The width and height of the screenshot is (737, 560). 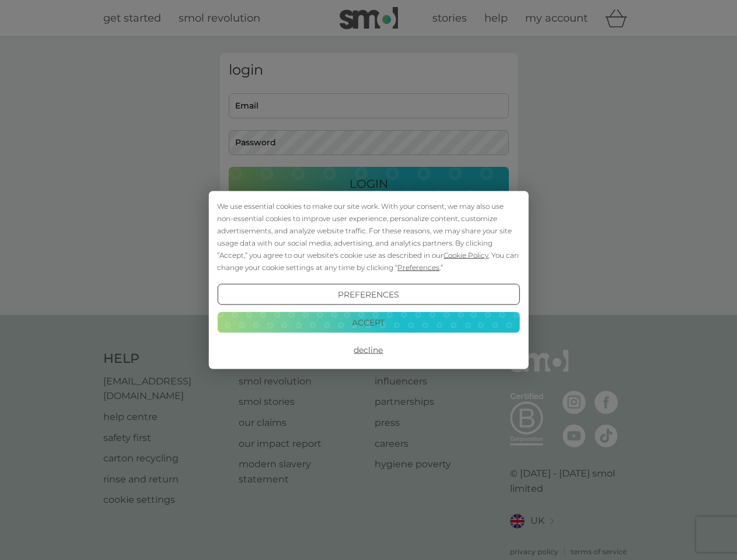 I want to click on button: Accept, so click(x=368, y=322).